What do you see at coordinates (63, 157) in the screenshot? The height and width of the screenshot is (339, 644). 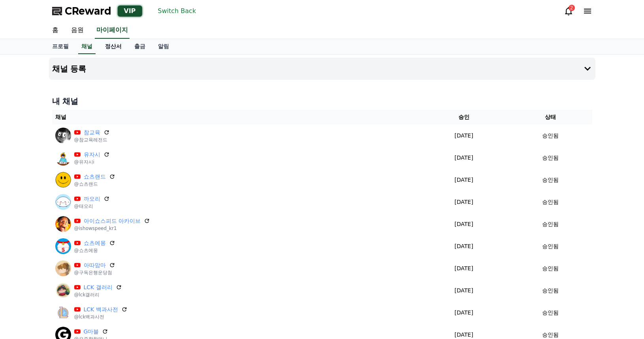 I see `img: 유자시` at bounding box center [63, 157].